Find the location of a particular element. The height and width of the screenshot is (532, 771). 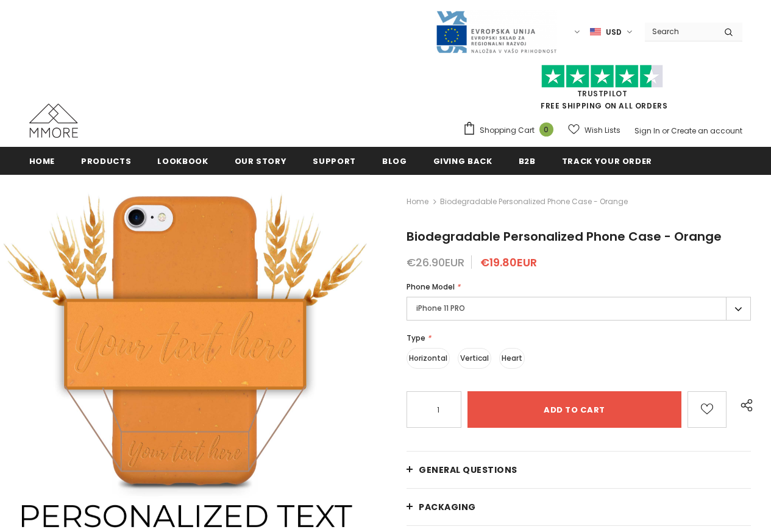

span: €19.80EUR is located at coordinates (508, 262).